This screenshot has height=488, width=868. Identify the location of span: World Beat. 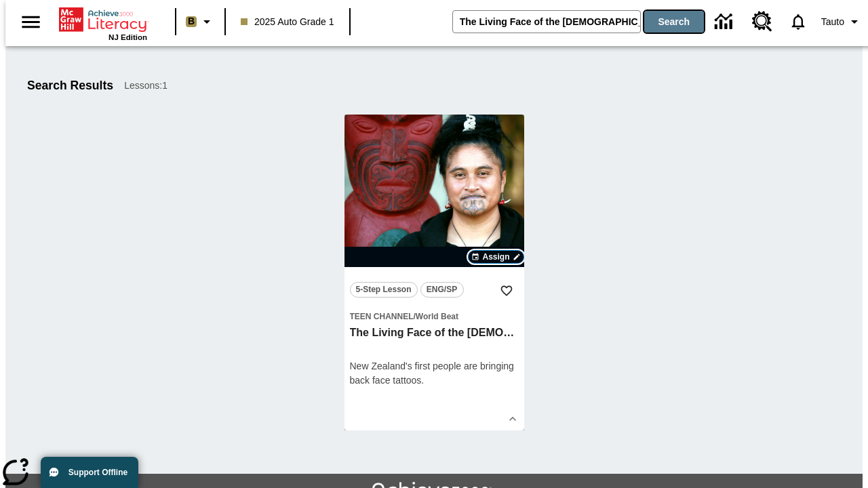
(437, 316).